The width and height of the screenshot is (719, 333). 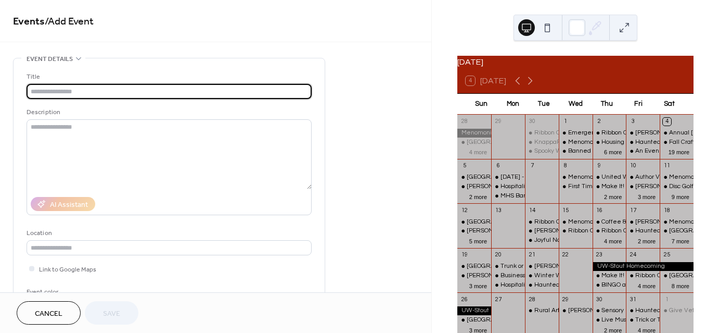 What do you see at coordinates (576, 104) in the screenshot?
I see `div: Wed` at bounding box center [576, 104].